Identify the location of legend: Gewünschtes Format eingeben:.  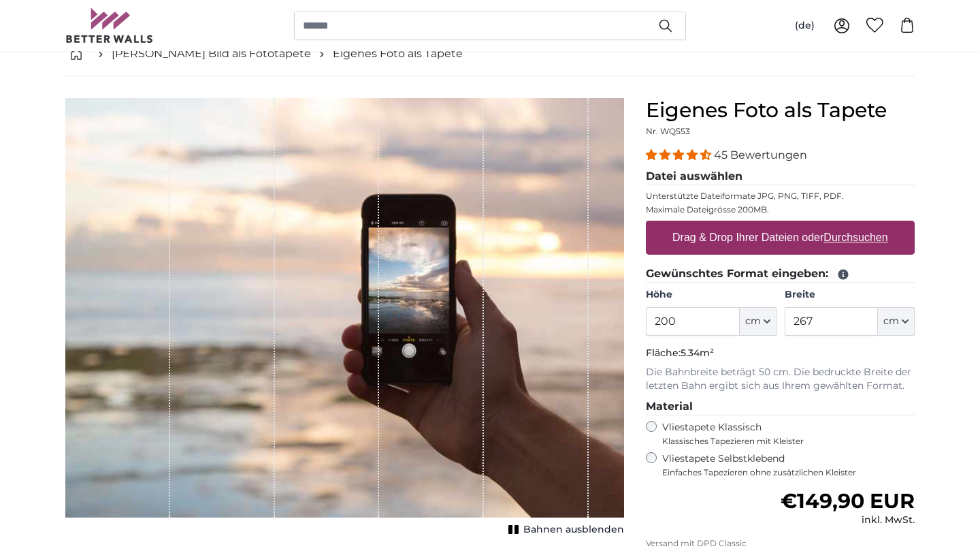
(780, 274).